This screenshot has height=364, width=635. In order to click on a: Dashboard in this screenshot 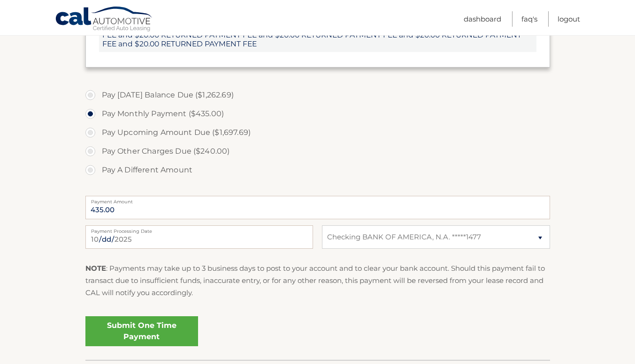, I will do `click(482, 18)`.